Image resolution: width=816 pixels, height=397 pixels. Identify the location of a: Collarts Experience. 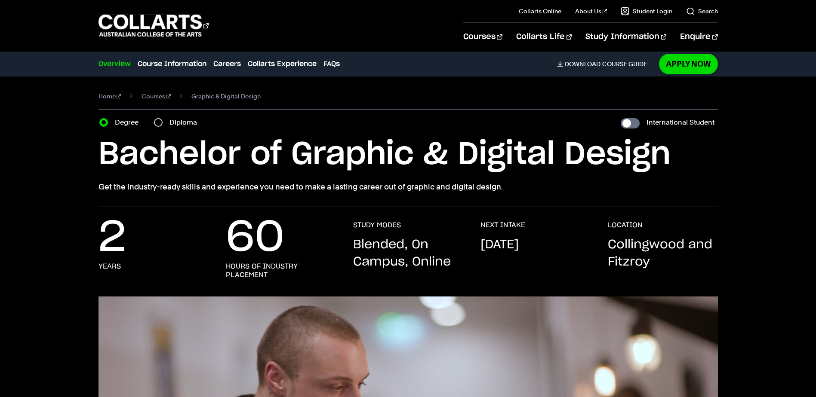
(282, 64).